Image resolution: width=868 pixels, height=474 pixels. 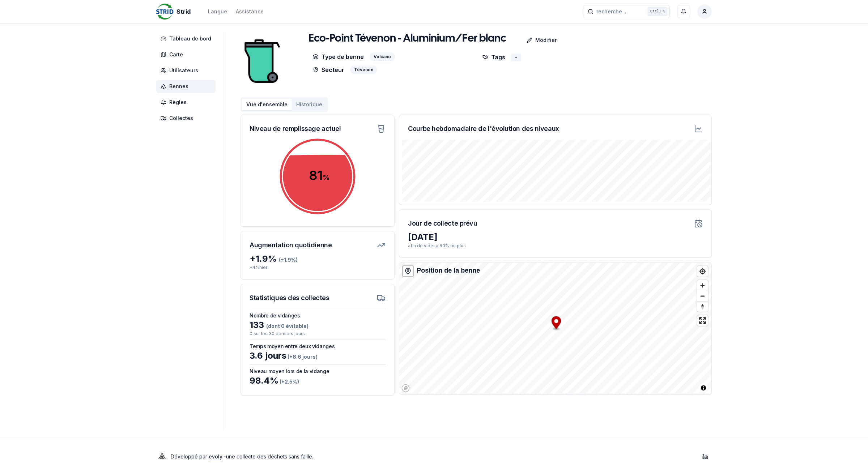 What do you see at coordinates (557, 323) in the screenshot?
I see `div: Map marker` at bounding box center [557, 323].